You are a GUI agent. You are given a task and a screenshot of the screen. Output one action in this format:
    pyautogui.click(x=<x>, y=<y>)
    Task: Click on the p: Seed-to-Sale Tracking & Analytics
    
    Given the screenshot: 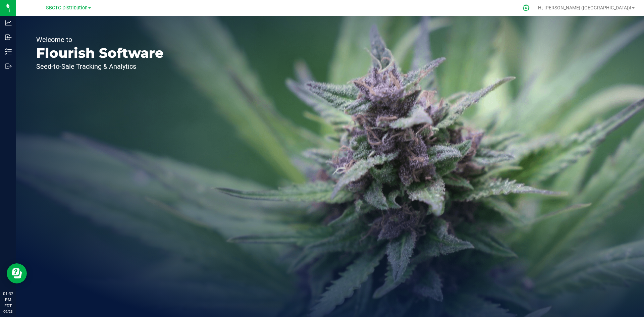 What is the action you would take?
    pyautogui.click(x=100, y=67)
    